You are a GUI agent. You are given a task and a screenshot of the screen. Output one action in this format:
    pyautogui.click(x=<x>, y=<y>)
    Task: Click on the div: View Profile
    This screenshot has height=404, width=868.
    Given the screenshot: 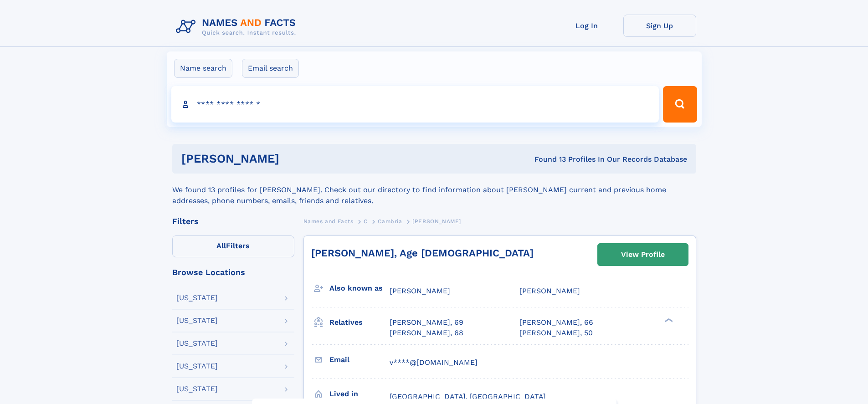 What is the action you would take?
    pyautogui.click(x=643, y=255)
    